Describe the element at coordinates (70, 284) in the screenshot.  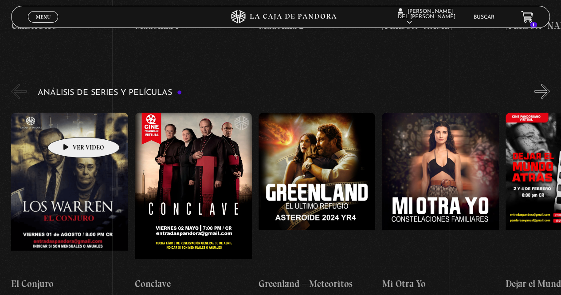
I see `h4: El Conjuro` at that location.